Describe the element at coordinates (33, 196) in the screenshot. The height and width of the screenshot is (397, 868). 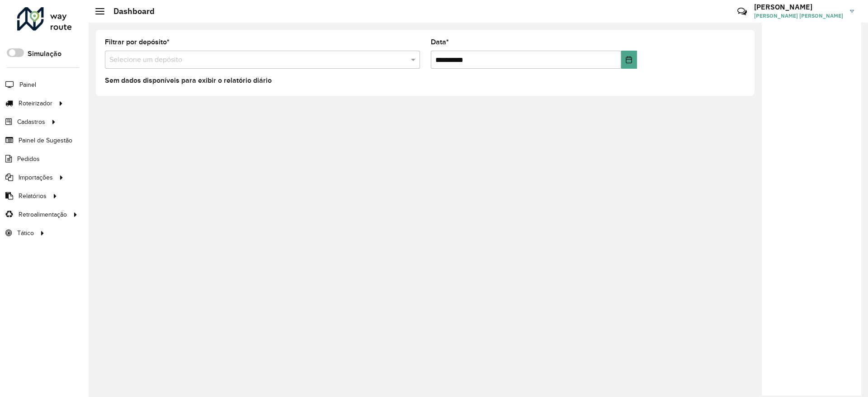
I see `span: Relatórios` at that location.